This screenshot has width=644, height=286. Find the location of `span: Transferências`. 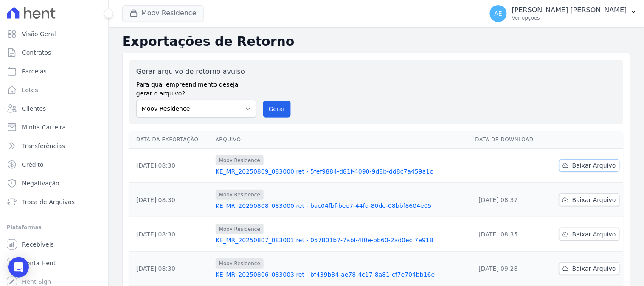

span: Transferências is located at coordinates (44, 146).